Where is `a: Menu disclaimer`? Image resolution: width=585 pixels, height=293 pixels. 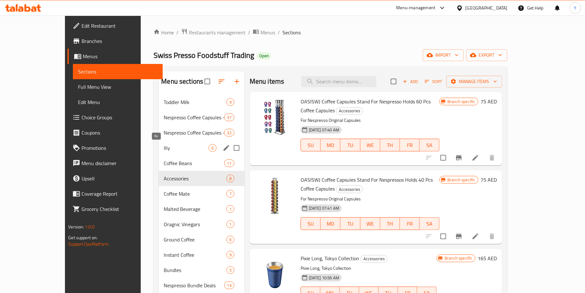 a: Menu disclaimer is located at coordinates (115, 163).